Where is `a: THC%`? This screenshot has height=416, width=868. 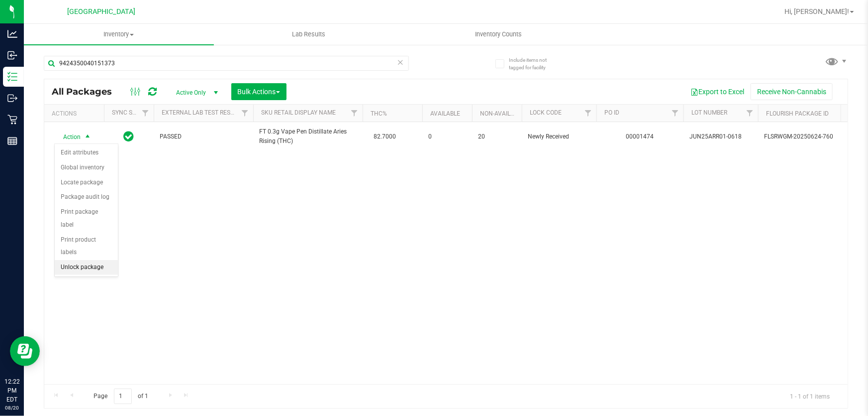
a: THC% is located at coordinates (378, 114).